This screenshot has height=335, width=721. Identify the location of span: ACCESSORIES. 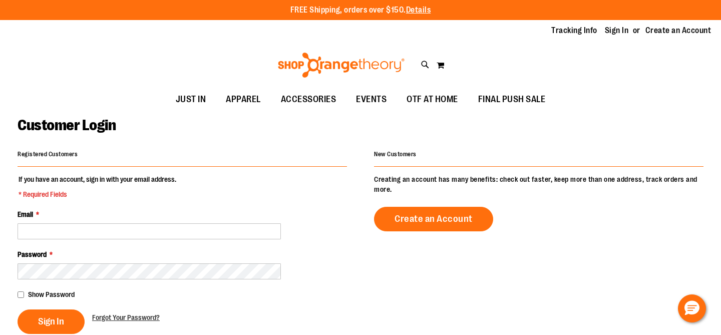
(308, 99).